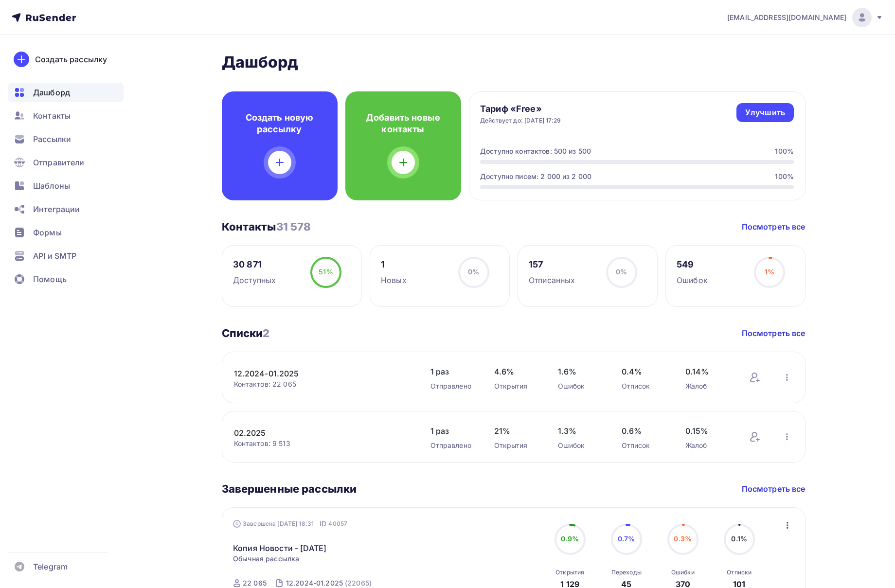 The image size is (895, 588). What do you see at coordinates (289, 489) in the screenshot?
I see `h3: Завершенные рассылки` at bounding box center [289, 489].